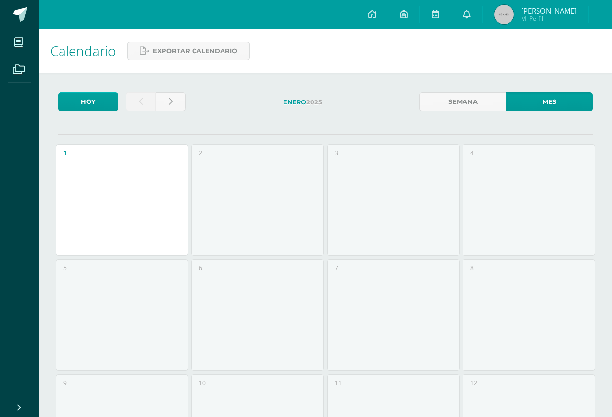  Describe the element at coordinates (302, 102) in the screenshot. I see `label: 2025` at that location.